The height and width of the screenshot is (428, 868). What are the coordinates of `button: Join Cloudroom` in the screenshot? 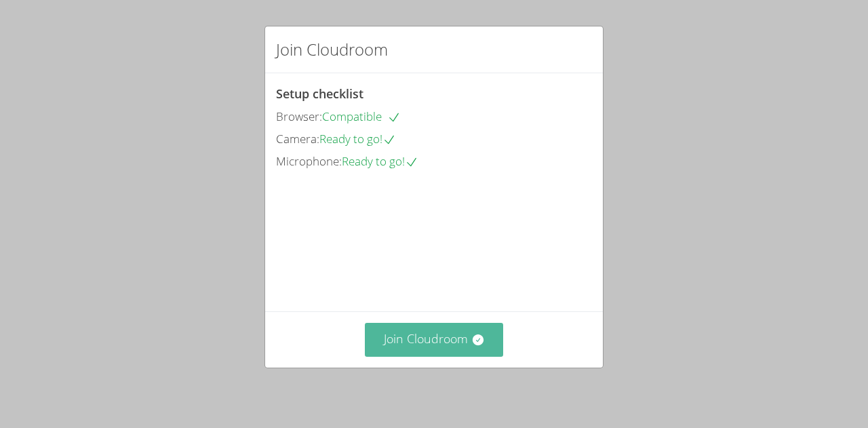 It's located at (434, 339).